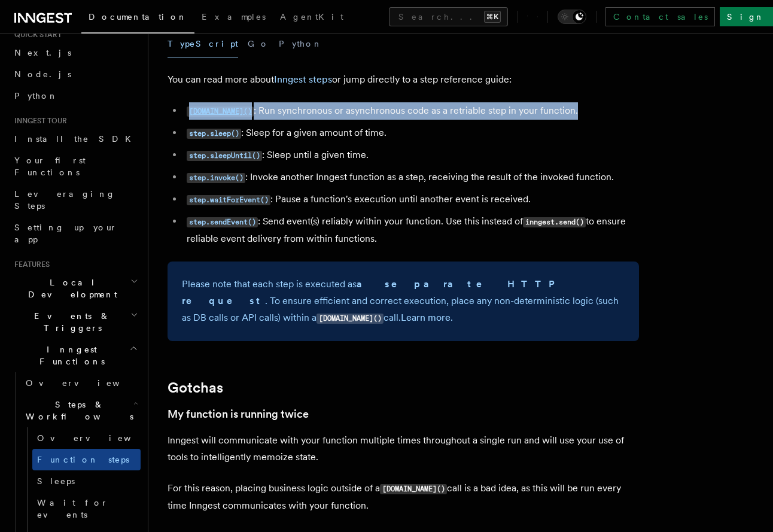 The height and width of the screenshot is (532, 773). Describe the element at coordinates (425, 317) in the screenshot. I see `a: Learn more` at that location.